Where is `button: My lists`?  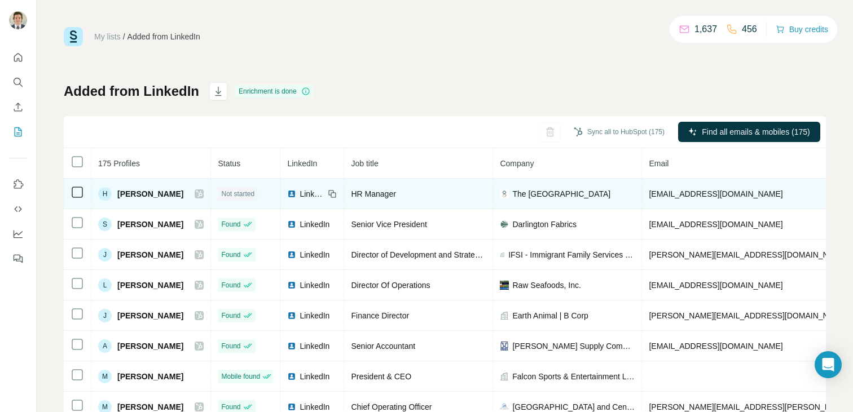 button: My lists is located at coordinates (18, 132).